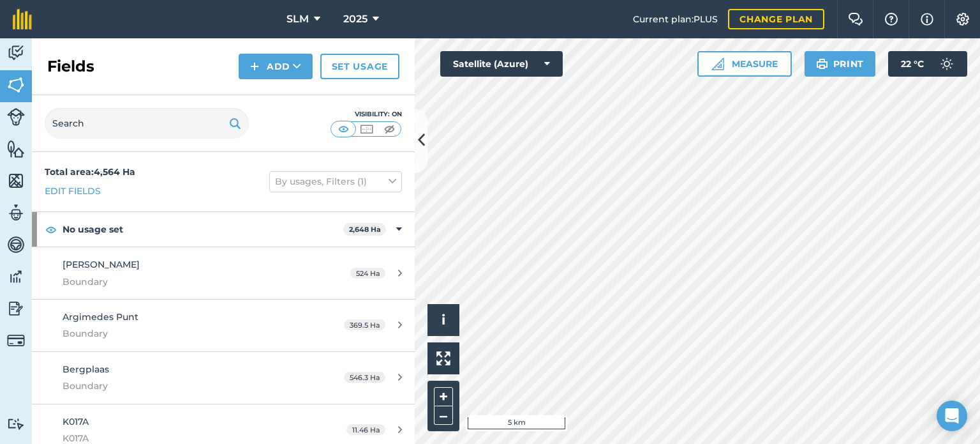 This screenshot has height=444, width=980. Describe the element at coordinates (891, 19) in the screenshot. I see `img: A question mark icon` at that location.